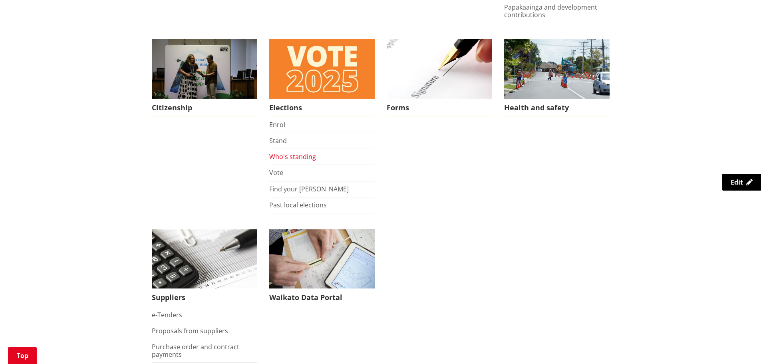 This screenshot has height=364, width=761. What do you see at coordinates (557, 108) in the screenshot?
I see `span: Health and safety` at bounding box center [557, 108].